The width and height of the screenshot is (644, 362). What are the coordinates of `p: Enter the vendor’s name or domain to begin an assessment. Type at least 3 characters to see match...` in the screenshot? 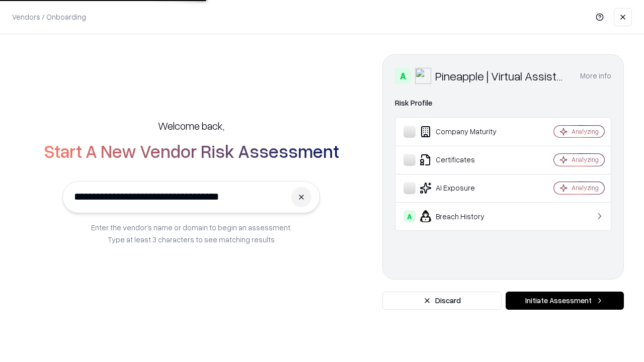 It's located at (191, 233).